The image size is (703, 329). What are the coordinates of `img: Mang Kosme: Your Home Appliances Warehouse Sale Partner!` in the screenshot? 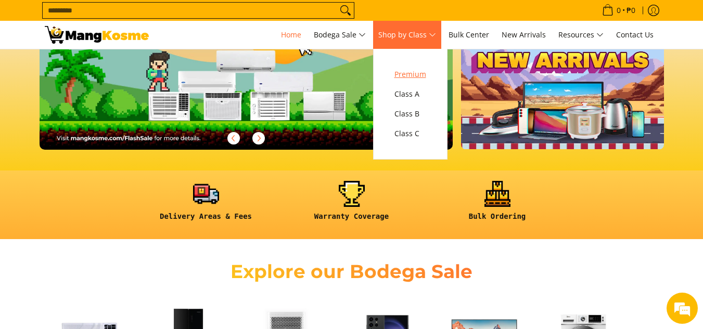 It's located at (97, 35).